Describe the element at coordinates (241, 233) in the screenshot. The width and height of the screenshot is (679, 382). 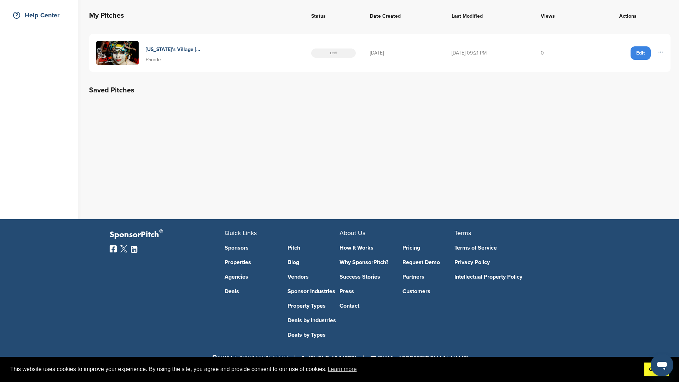
I see `span: Quick Links` at that location.